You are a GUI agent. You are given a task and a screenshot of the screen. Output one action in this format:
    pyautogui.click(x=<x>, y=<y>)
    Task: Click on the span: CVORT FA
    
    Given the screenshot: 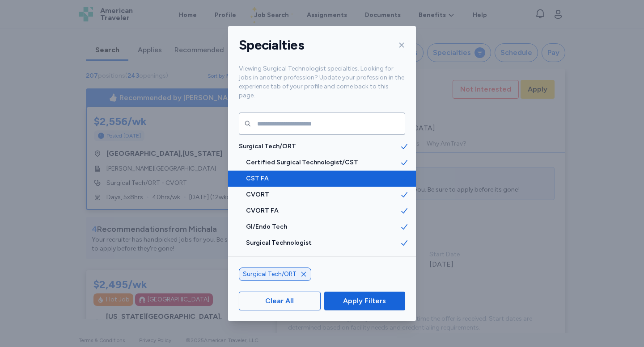 What is the action you would take?
    pyautogui.click(x=323, y=211)
    